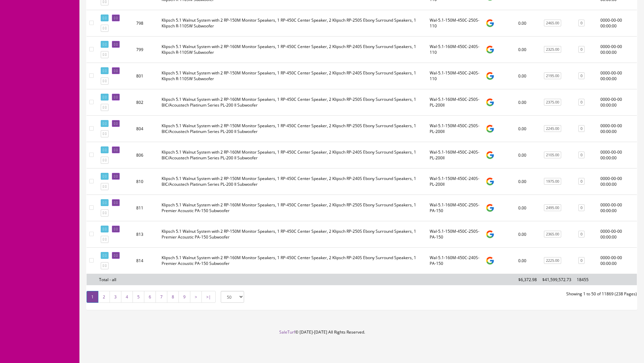 This screenshot has height=363, width=644. What do you see at coordinates (115, 297) in the screenshot?
I see `a: 3` at bounding box center [115, 297].